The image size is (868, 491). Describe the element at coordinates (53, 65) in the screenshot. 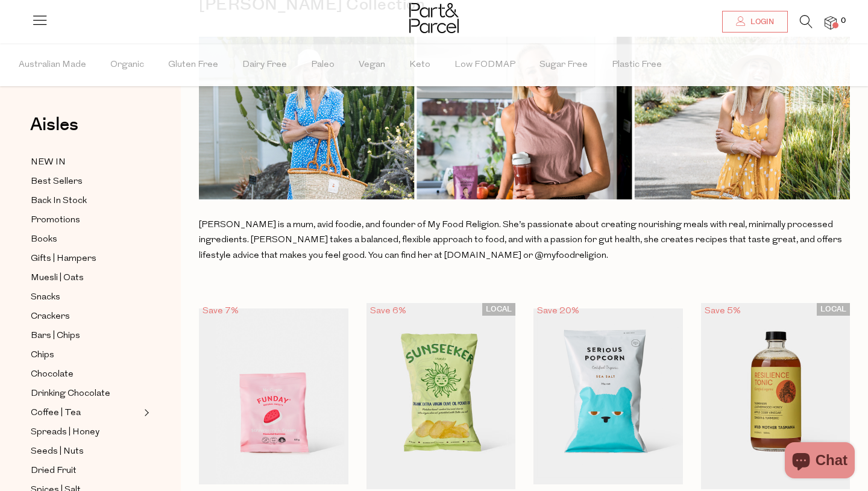

I see `span: Australian Made` at that location.